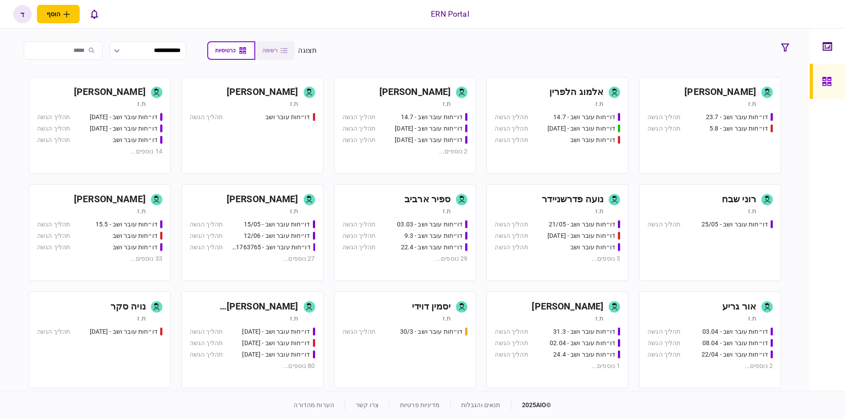  Describe the element at coordinates (584, 117) in the screenshot. I see `div: דו״חות עובר ושב - 14.7` at that location.